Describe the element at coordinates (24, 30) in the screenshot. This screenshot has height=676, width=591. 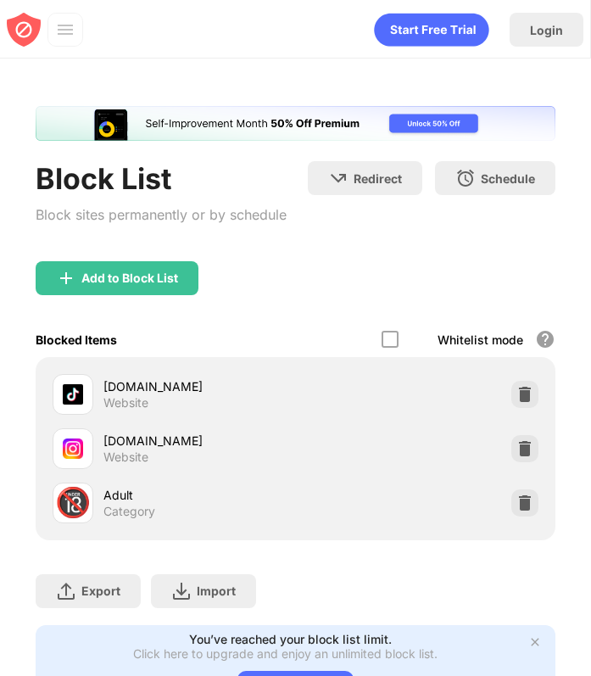
I see `img: blocksite-icon-red.svg` at that location.